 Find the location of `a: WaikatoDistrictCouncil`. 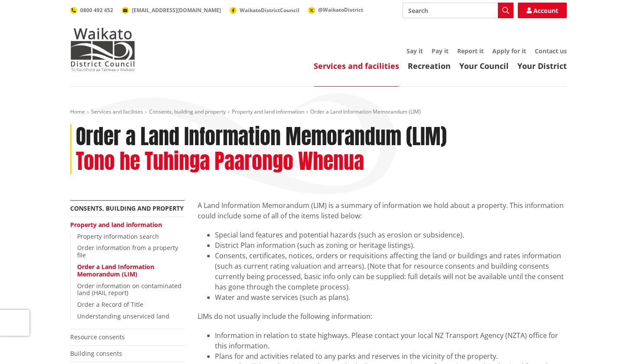

a: WaikatoDistrictCouncil is located at coordinates (264, 10).